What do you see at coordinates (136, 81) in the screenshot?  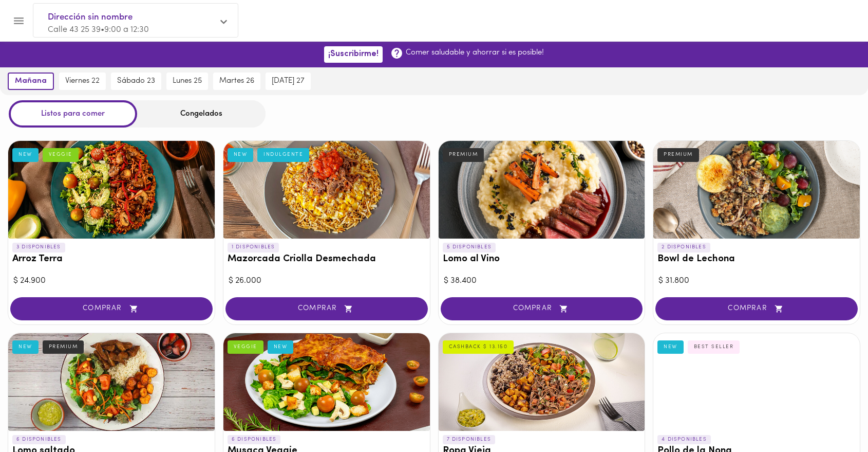 I see `span: sábado 23` at bounding box center [136, 81].